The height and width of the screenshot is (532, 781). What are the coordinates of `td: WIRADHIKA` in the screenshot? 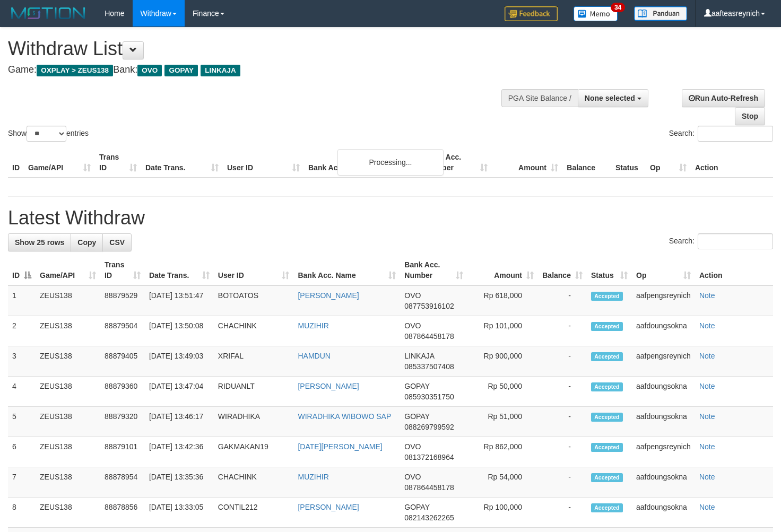 It's located at (254, 421).